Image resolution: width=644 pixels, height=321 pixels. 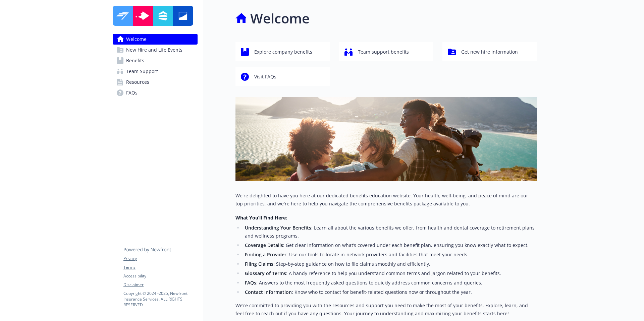 What do you see at coordinates (264, 245) in the screenshot?
I see `strong: Coverage Details` at bounding box center [264, 245].